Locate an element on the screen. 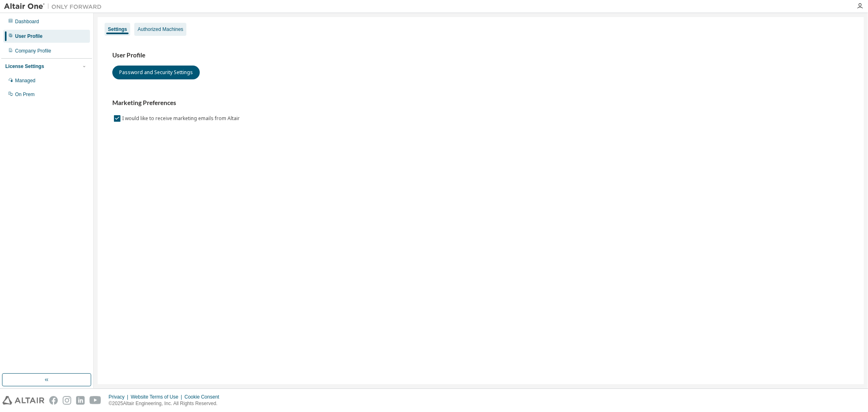 The image size is (868, 412). p: © 2025 Altair Engineering, Inc. All Rights Reserved. is located at coordinates (166, 404).